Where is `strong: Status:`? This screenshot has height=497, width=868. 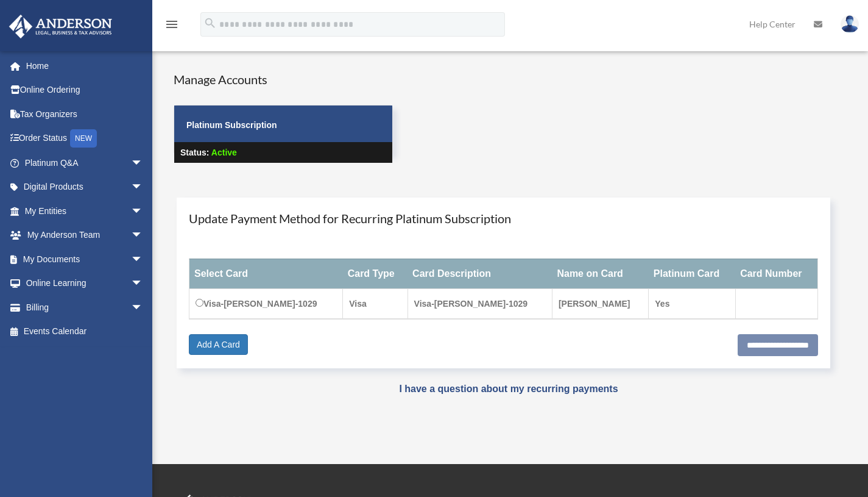 strong: Status: is located at coordinates (195, 152).